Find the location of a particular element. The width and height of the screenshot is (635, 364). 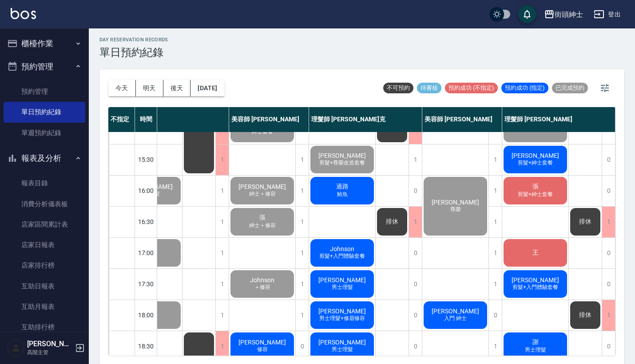

span: 預約成功 (不指定) is located at coordinates (471, 88).